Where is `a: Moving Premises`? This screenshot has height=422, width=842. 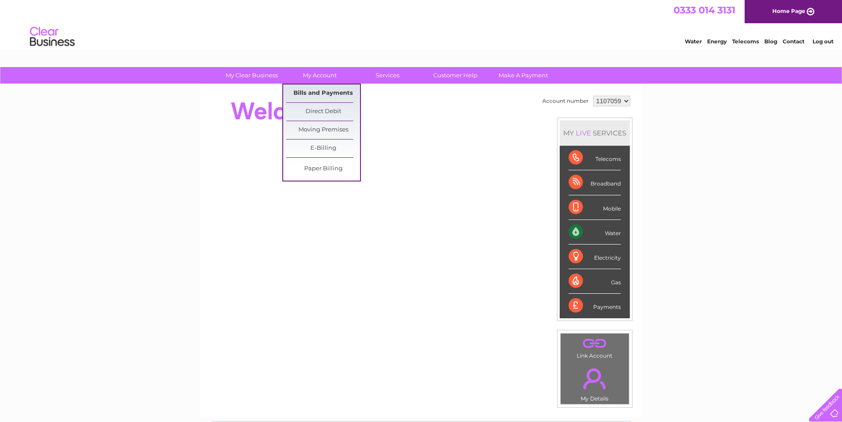 a: Moving Premises is located at coordinates (323, 130).